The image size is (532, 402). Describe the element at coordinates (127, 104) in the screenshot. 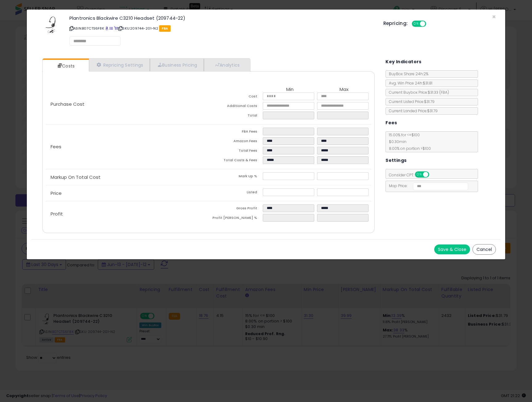

I see `p: Purchase Cost` at that location.